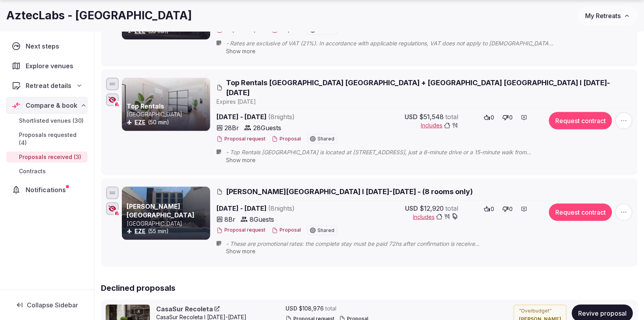  Describe the element at coordinates (145, 106) in the screenshot. I see `a: Top Rentals` at that location.